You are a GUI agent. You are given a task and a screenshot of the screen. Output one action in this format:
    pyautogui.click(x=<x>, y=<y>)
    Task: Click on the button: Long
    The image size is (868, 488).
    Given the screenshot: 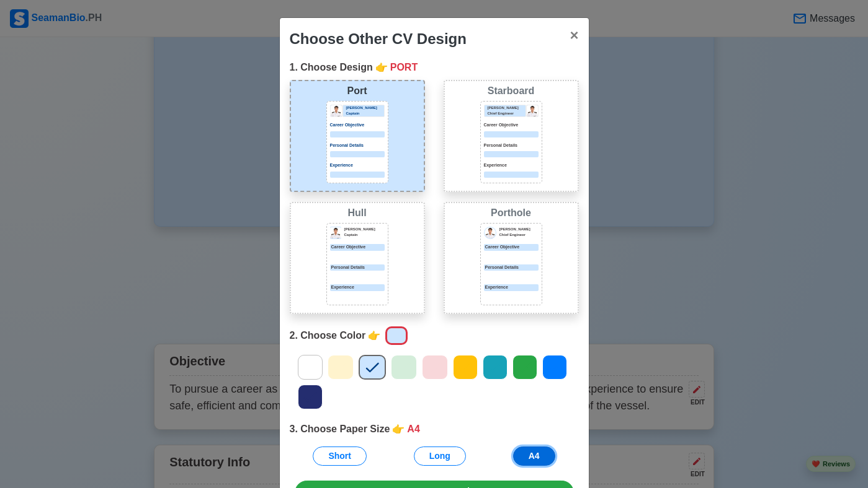 What is the action you would take?
    pyautogui.click(x=440, y=456)
    